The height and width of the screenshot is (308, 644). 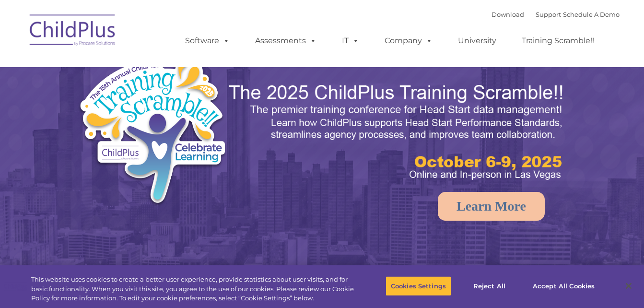 What do you see at coordinates (489, 286) in the screenshot?
I see `button: Reject All` at bounding box center [489, 286].